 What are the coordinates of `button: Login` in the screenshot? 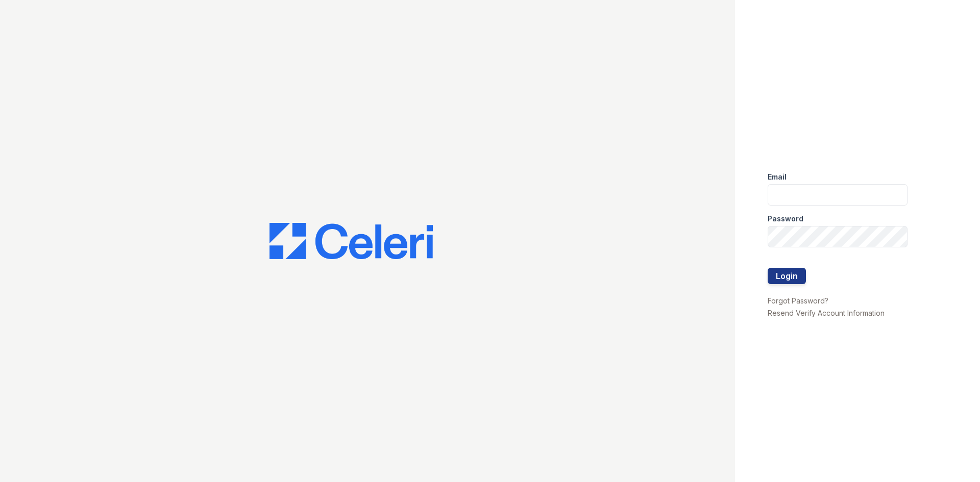 It's located at (786, 276).